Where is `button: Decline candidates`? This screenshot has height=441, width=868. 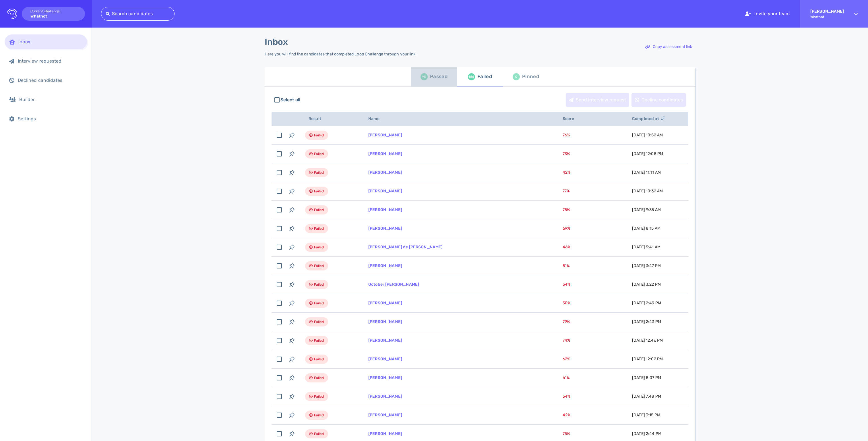
button: Decline candidates is located at coordinates (659, 100).